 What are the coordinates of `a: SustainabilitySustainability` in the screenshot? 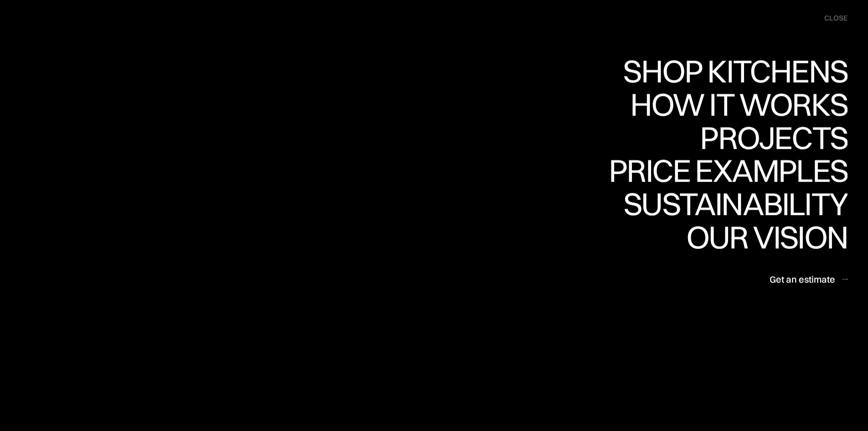 It's located at (731, 204).